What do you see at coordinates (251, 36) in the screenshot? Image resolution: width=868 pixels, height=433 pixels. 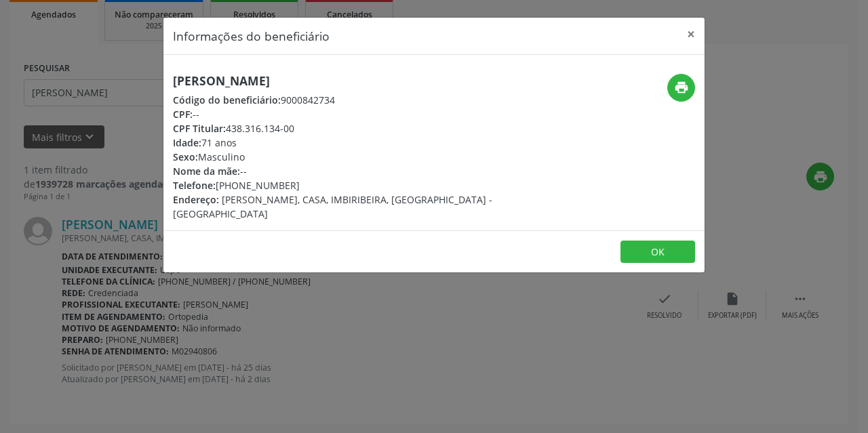 I see `h5: Informações do beneficiário` at bounding box center [251, 36].